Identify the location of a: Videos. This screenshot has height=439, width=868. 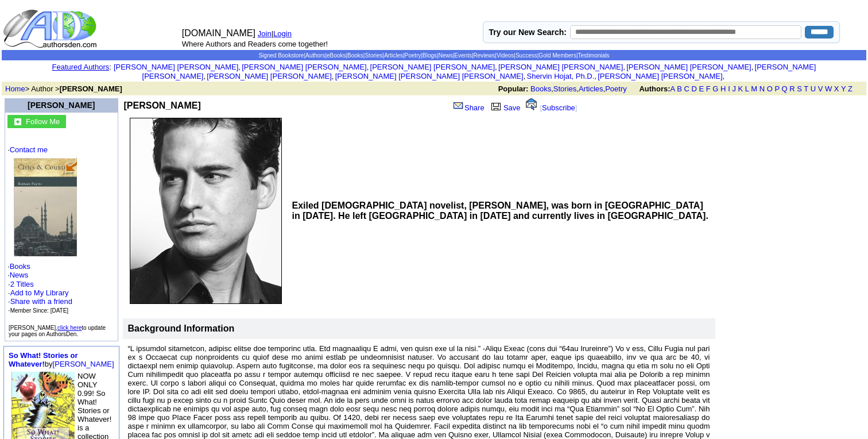
(506, 55).